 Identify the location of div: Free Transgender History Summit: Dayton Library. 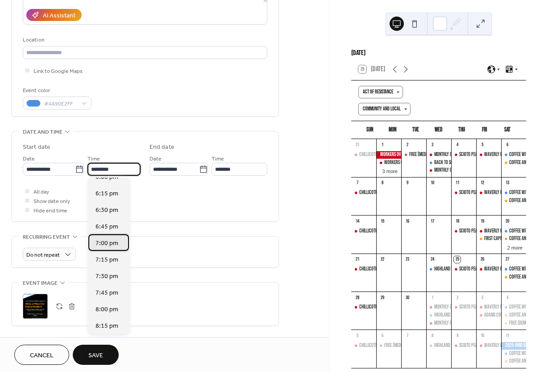
(514, 323).